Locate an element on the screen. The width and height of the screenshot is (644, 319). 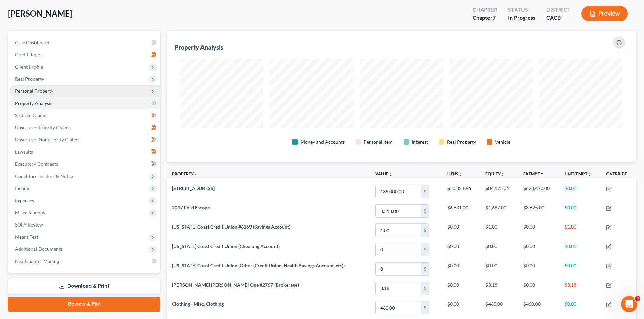
td: $84,175.04 is located at coordinates (499, 191).